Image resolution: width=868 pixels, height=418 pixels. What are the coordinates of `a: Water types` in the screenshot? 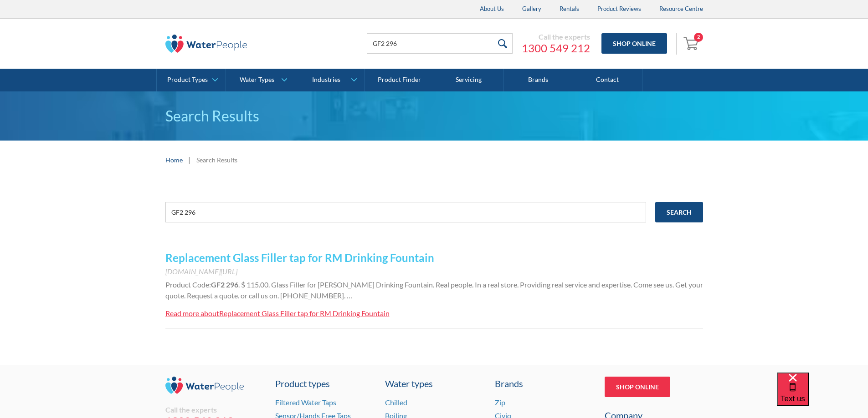 It's located at (434, 383).